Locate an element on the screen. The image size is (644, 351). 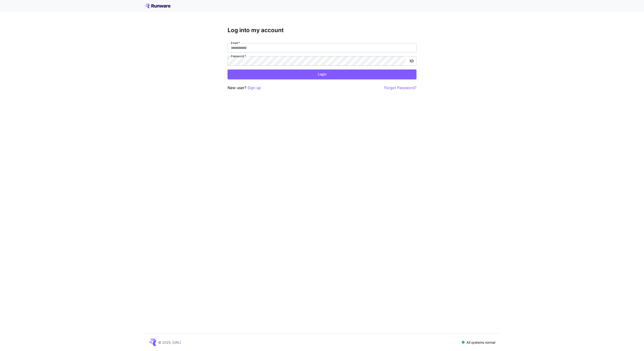
label: Password is located at coordinates (239, 56).